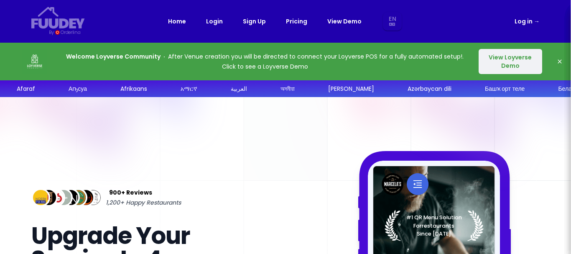 The height and width of the screenshot is (254, 571). What do you see at coordinates (51, 32) in the screenshot?
I see `div: By` at bounding box center [51, 32].